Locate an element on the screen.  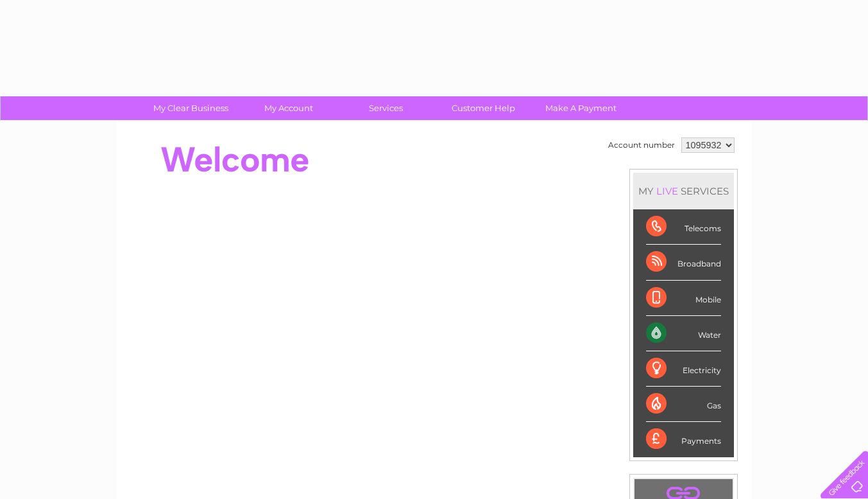
td: Account number is located at coordinates (641, 145).